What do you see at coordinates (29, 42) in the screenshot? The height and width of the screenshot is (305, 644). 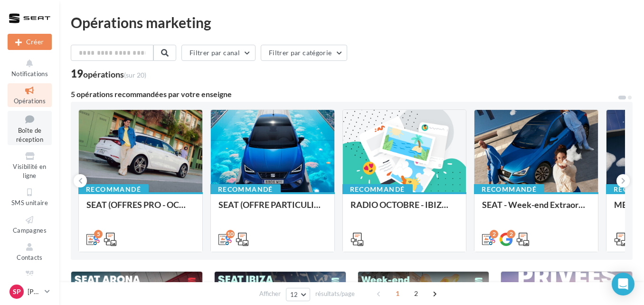 I see `div: Nouvelle campagne` at bounding box center [29, 42].